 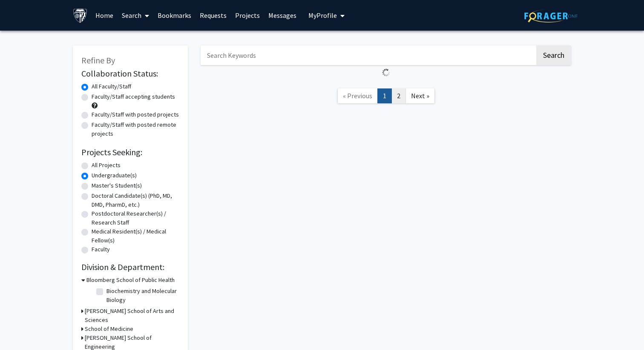 I want to click on label: Biochemistry and Molecular Biology, so click(x=142, y=296).